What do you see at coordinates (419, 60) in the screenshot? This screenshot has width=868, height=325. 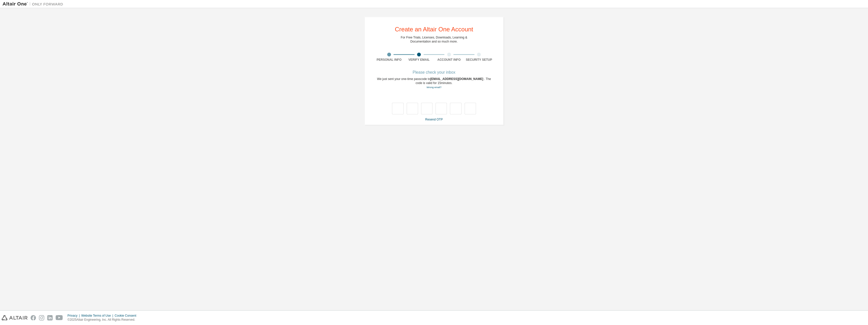 I see `div: Verify Email` at bounding box center [419, 60].